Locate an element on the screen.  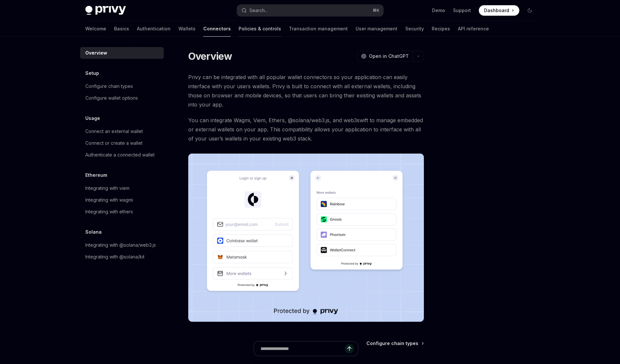
a: Configure wallet options is located at coordinates (122, 98).